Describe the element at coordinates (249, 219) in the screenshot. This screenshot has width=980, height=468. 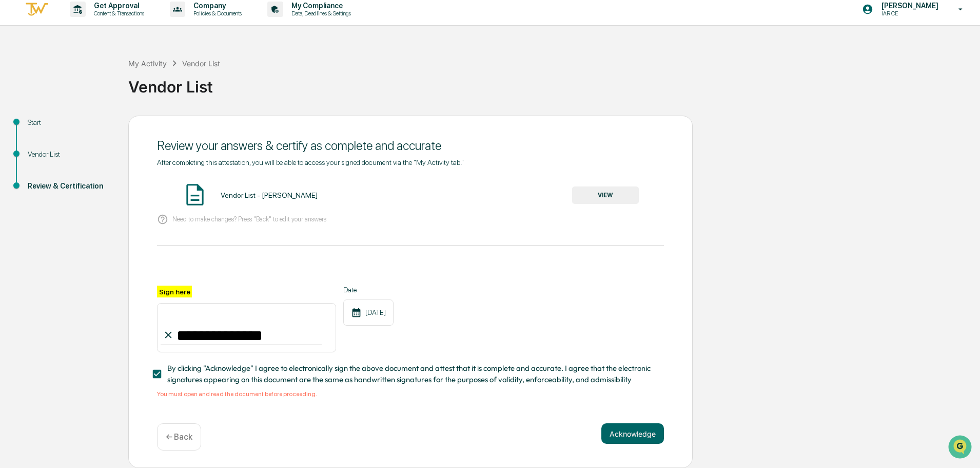
I see `p: Need to make changes? Press "Back" to edit your answers` at that location.